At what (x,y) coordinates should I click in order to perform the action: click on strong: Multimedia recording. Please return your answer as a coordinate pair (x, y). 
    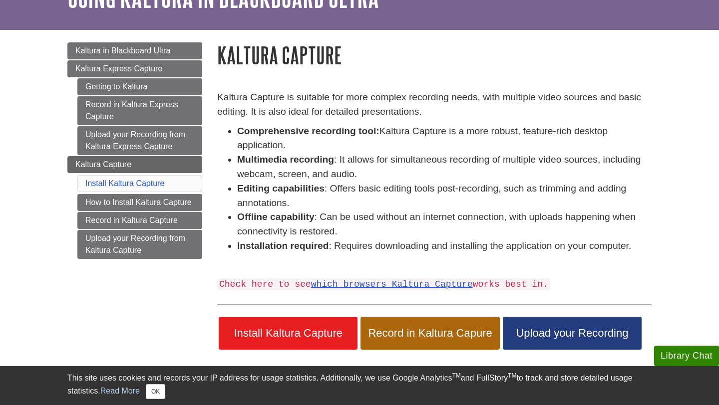
    Looking at the image, I should click on (285, 159).